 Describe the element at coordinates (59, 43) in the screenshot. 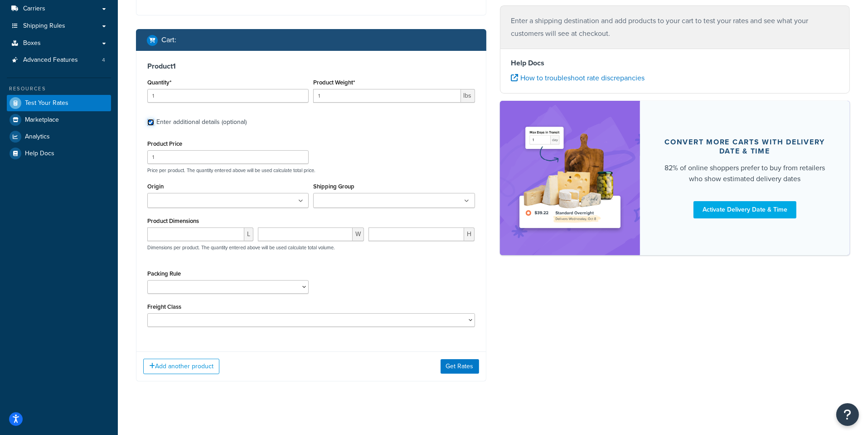

I see `a: Boxes` at that location.